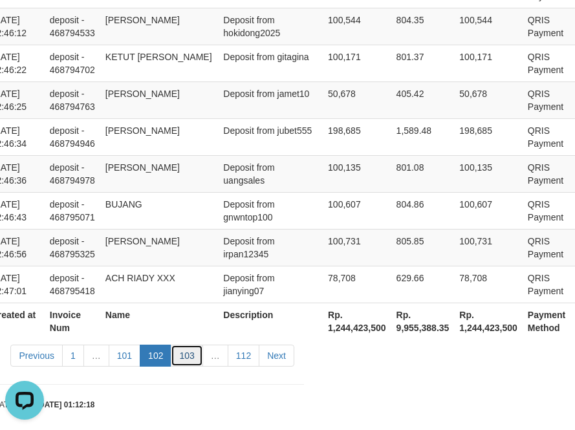  I want to click on td: 804.35, so click(423, 26).